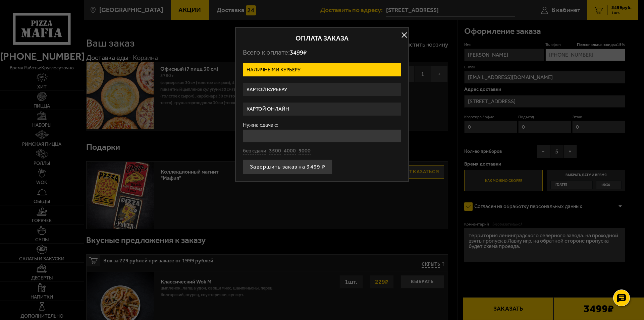 Image resolution: width=644 pixels, height=320 pixels. Describe the element at coordinates (254, 151) in the screenshot. I see `button: без сдачи` at that location.